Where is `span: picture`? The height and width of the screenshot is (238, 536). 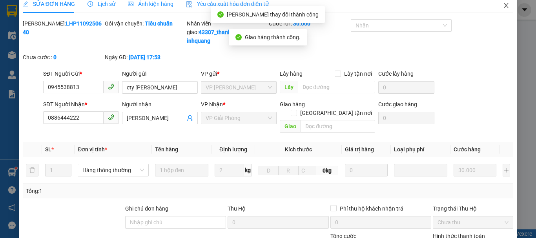 span: picture is located at coordinates (131, 4).